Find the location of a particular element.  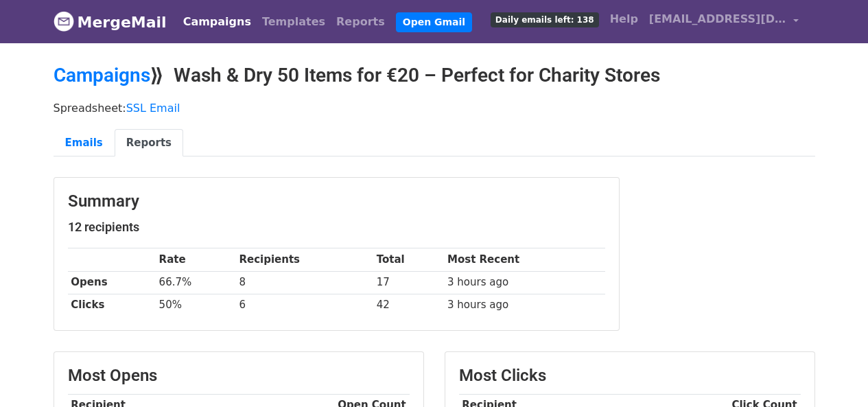

th: Most Recent is located at coordinates (524, 259).